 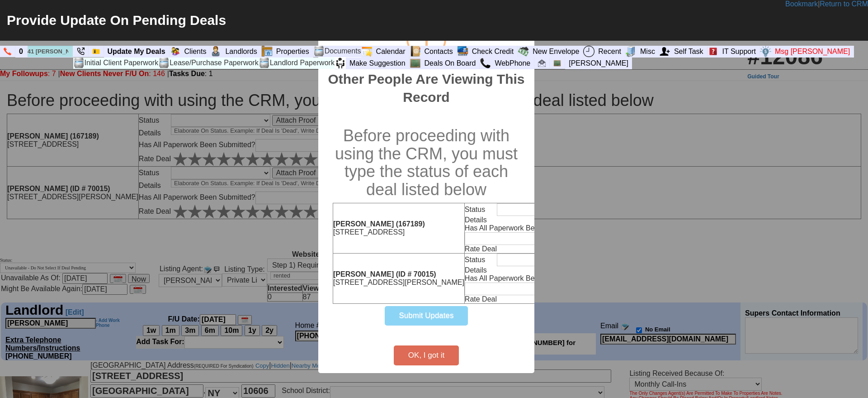 What do you see at coordinates (367, 51) in the screenshot?
I see `img: appt_icon.png` at bounding box center [367, 51].